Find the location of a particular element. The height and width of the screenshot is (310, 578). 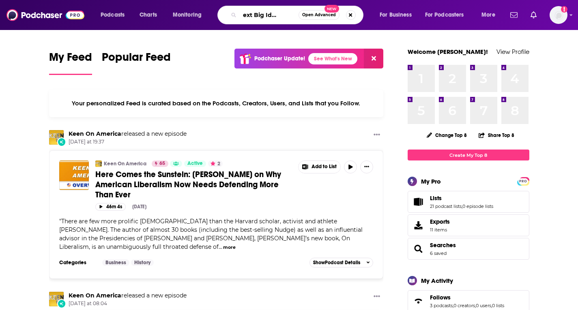

a: Charts is located at coordinates (148, 15).